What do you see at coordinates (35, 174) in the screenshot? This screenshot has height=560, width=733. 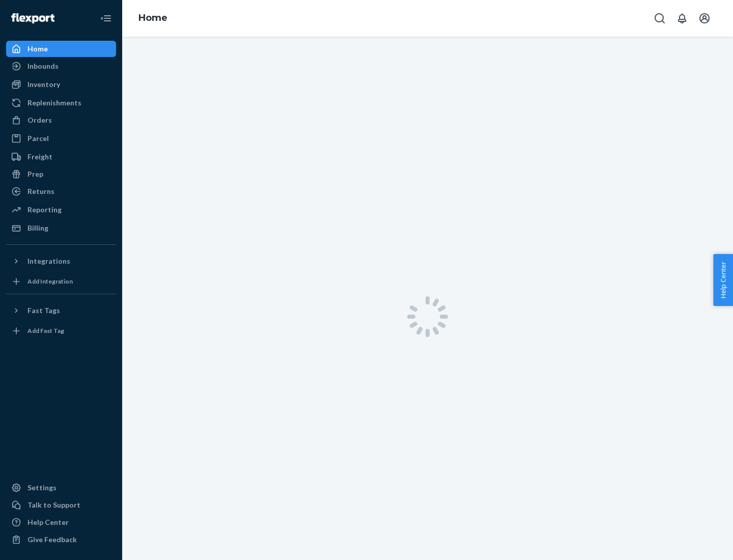 I see `div: Prep` at bounding box center [35, 174].